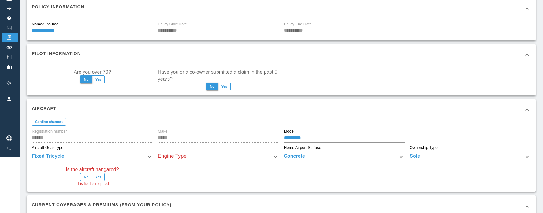 The width and height of the screenshot is (543, 213). What do you see at coordinates (92, 157) in the screenshot?
I see `div: Fixed Tricycle` at bounding box center [92, 157].